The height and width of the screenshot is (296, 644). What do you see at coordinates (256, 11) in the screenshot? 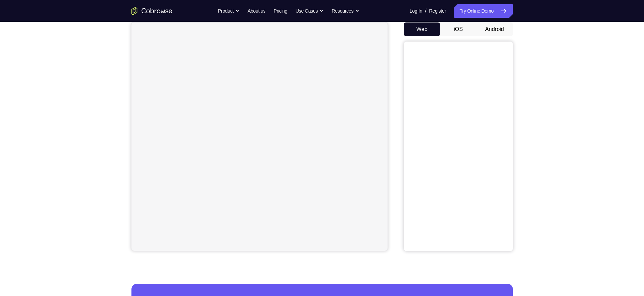
I see `a: About us` at bounding box center [256, 11].